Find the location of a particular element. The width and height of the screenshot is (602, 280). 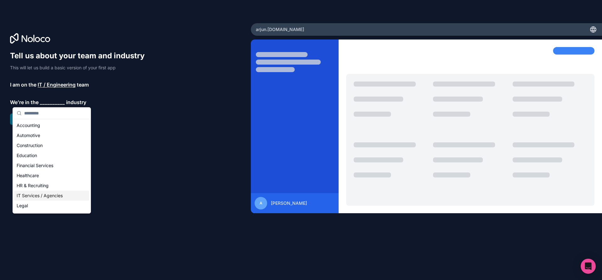

div: Education is located at coordinates (52, 156).